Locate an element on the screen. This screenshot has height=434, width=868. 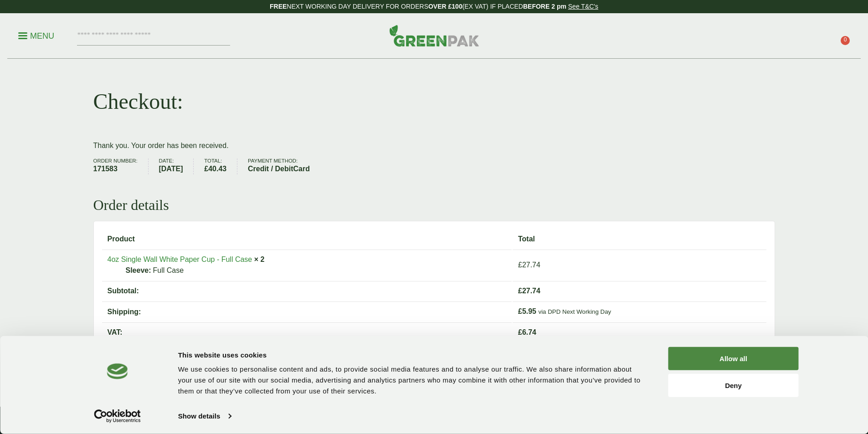
bdi: 27.74 is located at coordinates (529, 265).